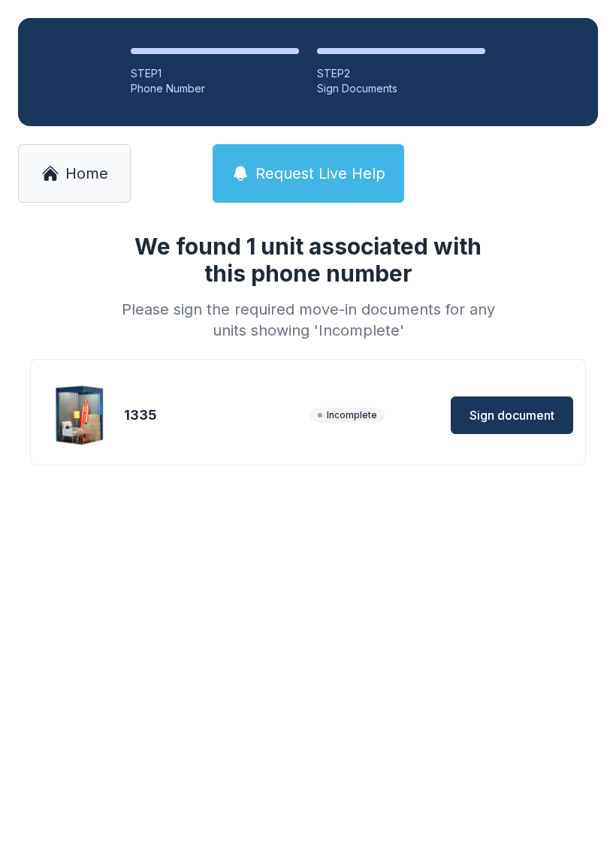  I want to click on div: Please sign the required move-in documents for any units showing 'Incomplete', so click(308, 320).